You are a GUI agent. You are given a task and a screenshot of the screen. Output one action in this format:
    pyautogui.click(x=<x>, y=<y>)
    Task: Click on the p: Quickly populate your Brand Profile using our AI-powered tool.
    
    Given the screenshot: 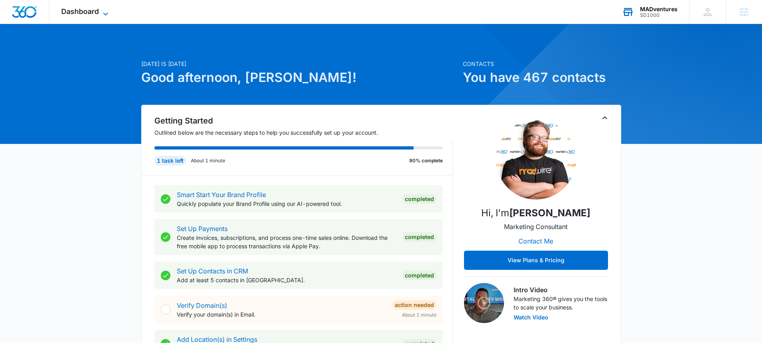 What is the action you would take?
    pyautogui.click(x=286, y=204)
    